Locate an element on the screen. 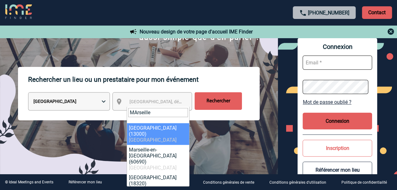 This screenshot has width=397, height=190. button: Connexion is located at coordinates (337, 121).